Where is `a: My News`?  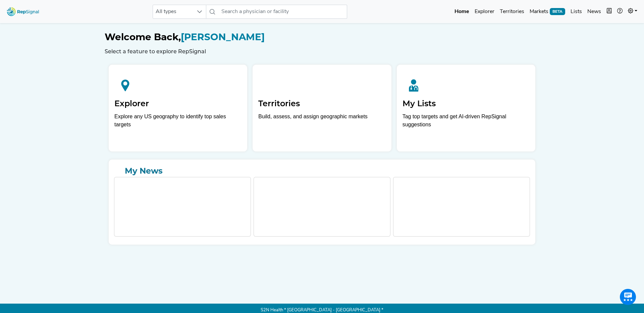 a: My News is located at coordinates (322, 171).